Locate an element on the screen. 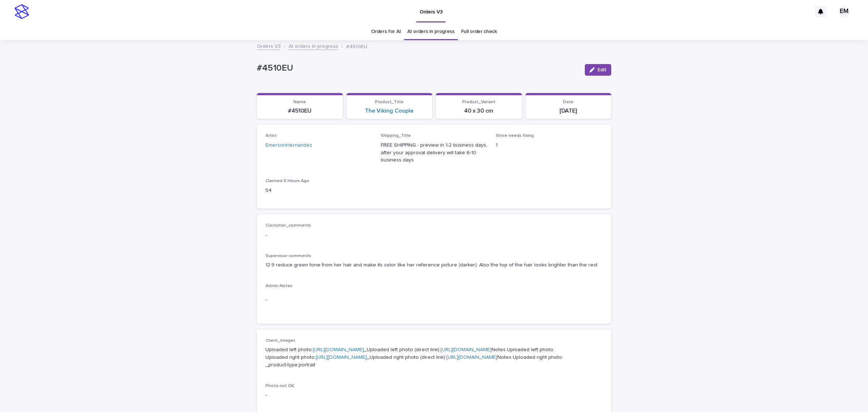 This screenshot has height=412, width=868. span: Claimed X Hours Ago is located at coordinates (287, 181).